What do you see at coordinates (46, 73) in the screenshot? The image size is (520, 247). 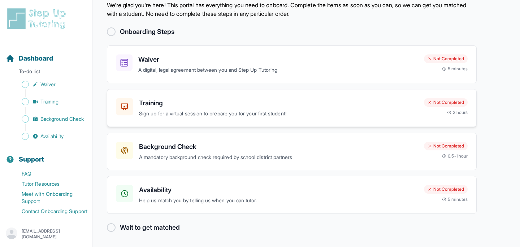 I see `p: To-do list` at bounding box center [46, 73].